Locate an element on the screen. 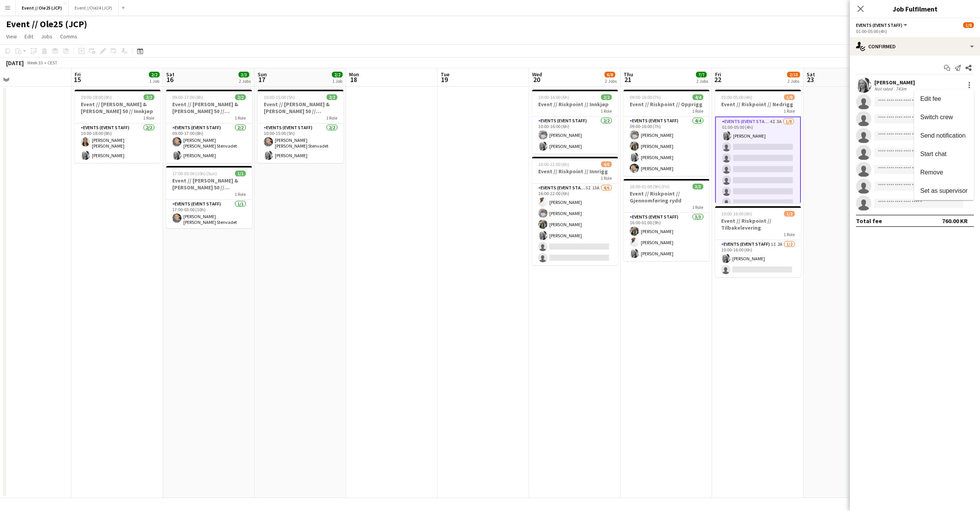 This screenshot has width=980, height=511. span: Start chat is located at coordinates (934, 153).